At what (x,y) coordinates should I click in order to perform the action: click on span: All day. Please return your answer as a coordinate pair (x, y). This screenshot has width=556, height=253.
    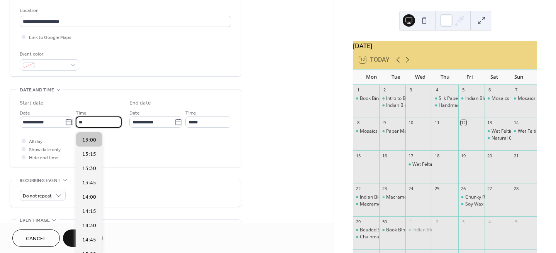
    Looking at the image, I should click on (36, 142).